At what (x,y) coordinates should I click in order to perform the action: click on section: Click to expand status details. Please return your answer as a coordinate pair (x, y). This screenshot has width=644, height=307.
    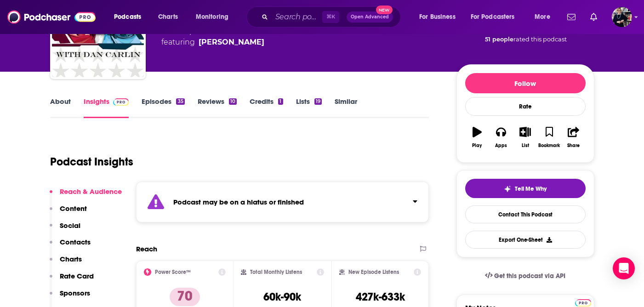
    Looking at the image, I should click on (283, 202).